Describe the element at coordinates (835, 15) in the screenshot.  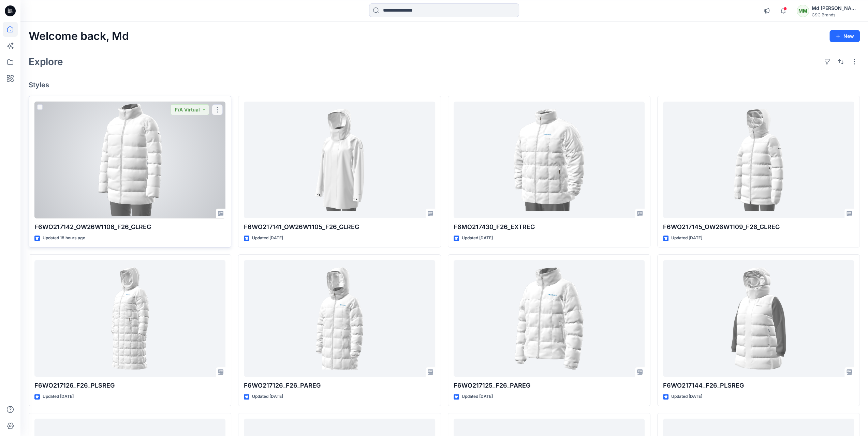
I see `div: CSC Brands` at that location.